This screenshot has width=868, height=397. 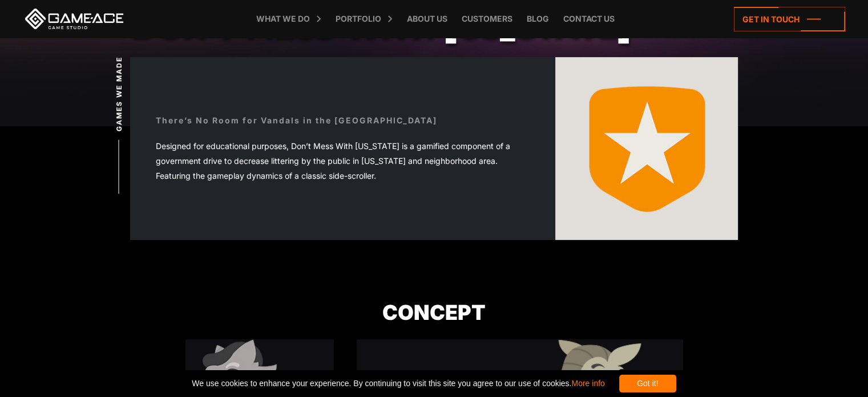 What do you see at coordinates (789, 19) in the screenshot?
I see `a: Get in touch` at bounding box center [789, 19].